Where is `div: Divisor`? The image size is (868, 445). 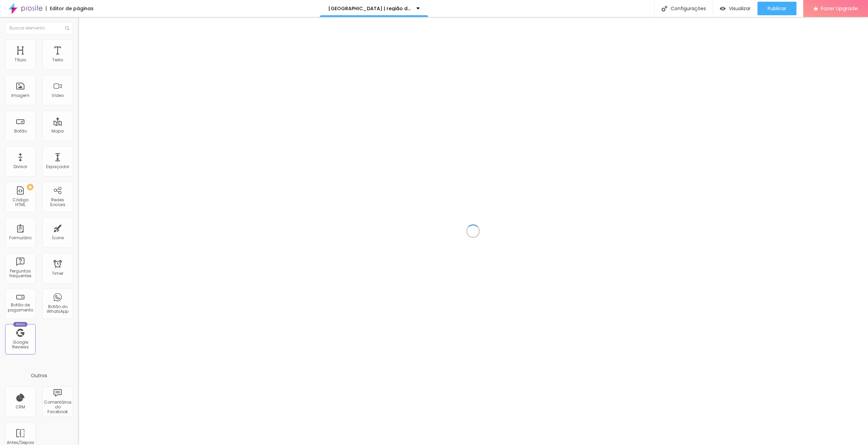 div: Divisor is located at coordinates (20, 167).